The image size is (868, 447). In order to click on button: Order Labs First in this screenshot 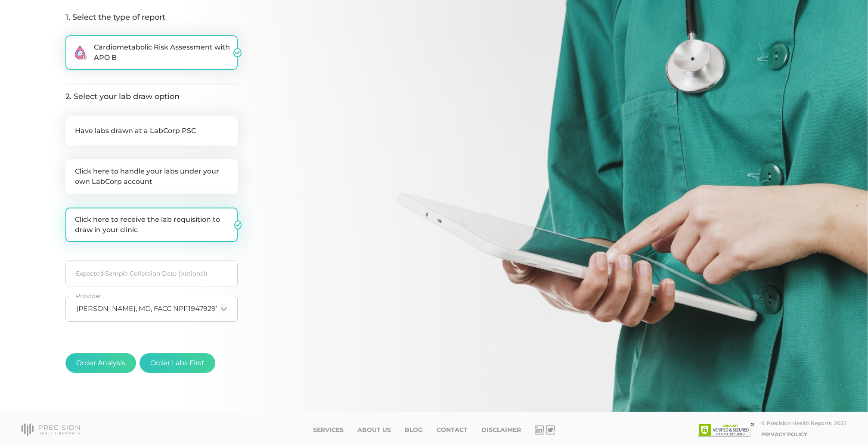, I will do `click(178, 363)`.